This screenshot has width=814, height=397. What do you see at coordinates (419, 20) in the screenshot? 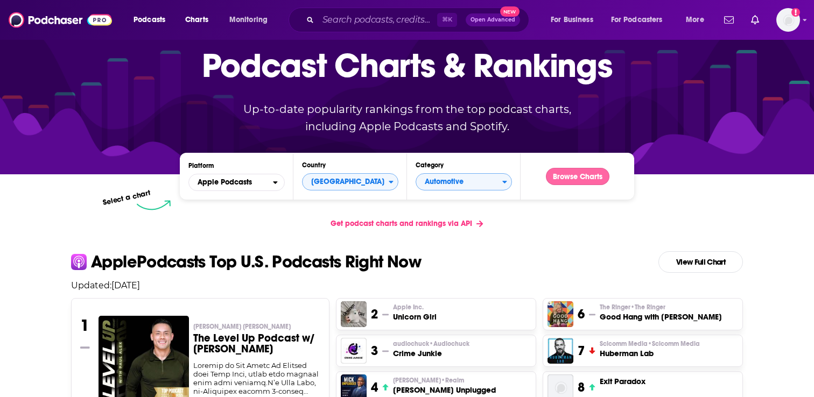
I see `div: Search podcasts, credits, & more...` at bounding box center [419, 20].